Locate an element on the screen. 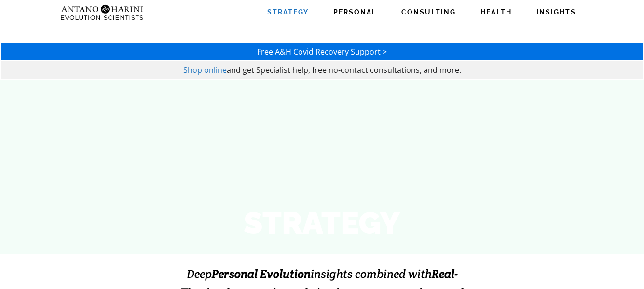 The height and width of the screenshot is (289, 644). a: Free A&H Covid Recovery Support > is located at coordinates (322, 52).